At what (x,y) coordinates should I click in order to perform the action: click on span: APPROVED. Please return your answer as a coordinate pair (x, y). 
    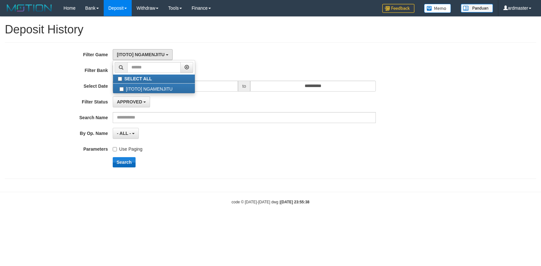
    Looking at the image, I should click on (129, 102).